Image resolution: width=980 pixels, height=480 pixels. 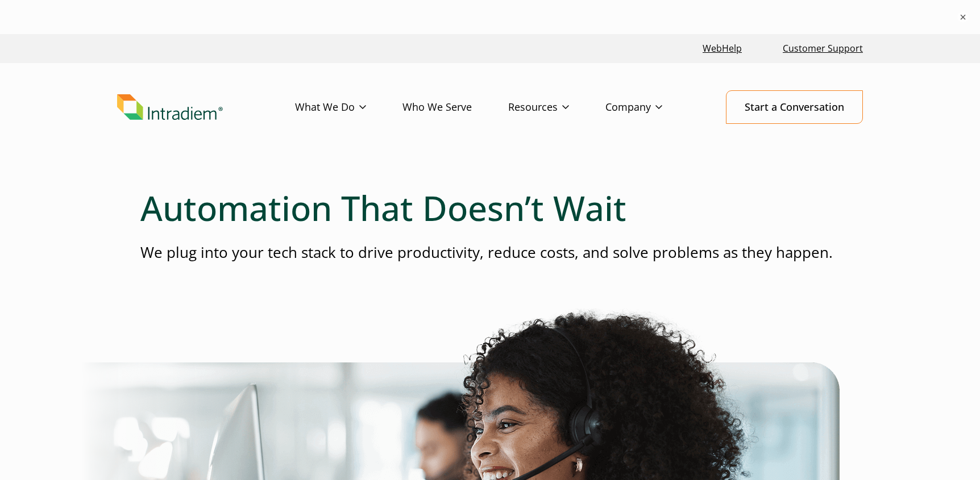 I want to click on a: Who We Serve, so click(x=455, y=107).